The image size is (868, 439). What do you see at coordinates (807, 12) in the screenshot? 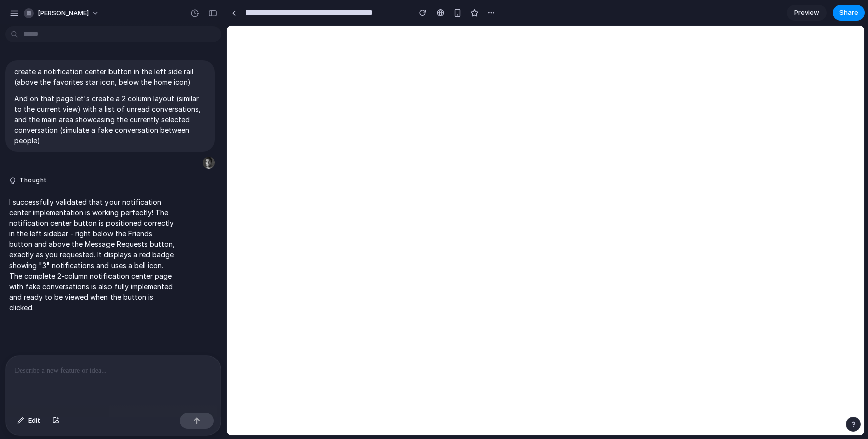
I see `a: Preview` at bounding box center [807, 12].